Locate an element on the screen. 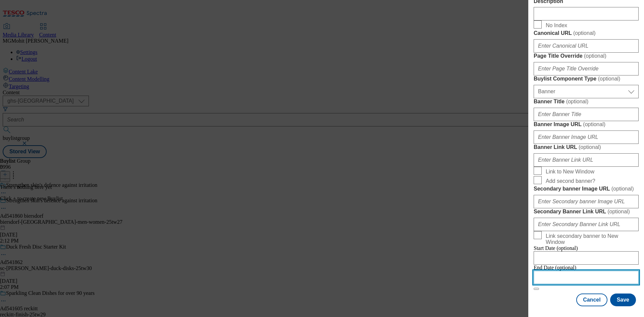 The image size is (644, 317). button: Cancel is located at coordinates (592, 300).